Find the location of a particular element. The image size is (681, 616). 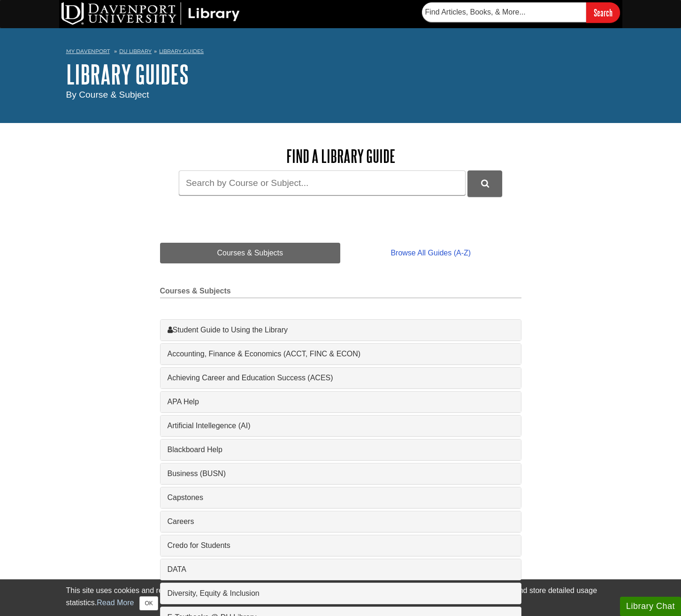

div: Accounting, Finance & Economics (ACCT, FINC & ECON) is located at coordinates (341, 354).